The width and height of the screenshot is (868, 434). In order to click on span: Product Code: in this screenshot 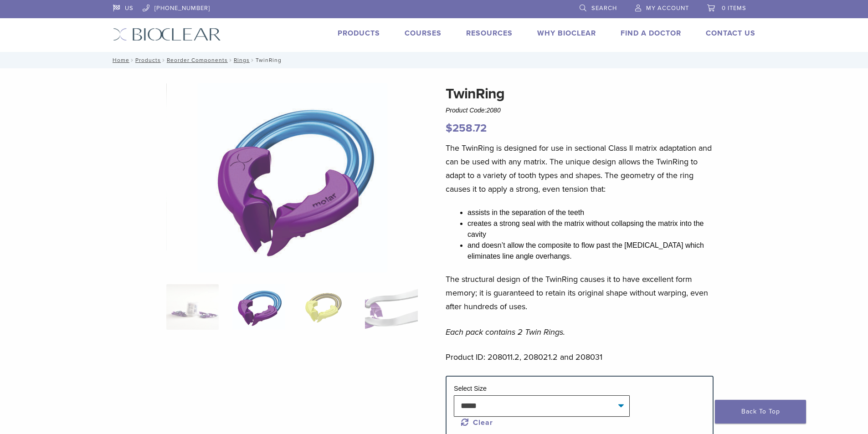, I will do `click(473, 111)`.